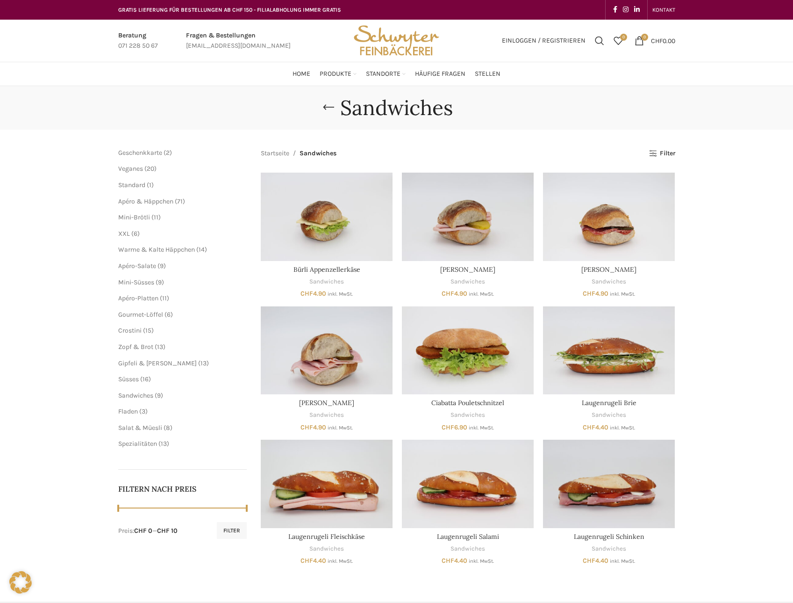 The height and width of the screenshot is (603, 793). Describe the element at coordinates (396, 41) in the screenshot. I see `img: Bäckerei Schwyter` at that location.